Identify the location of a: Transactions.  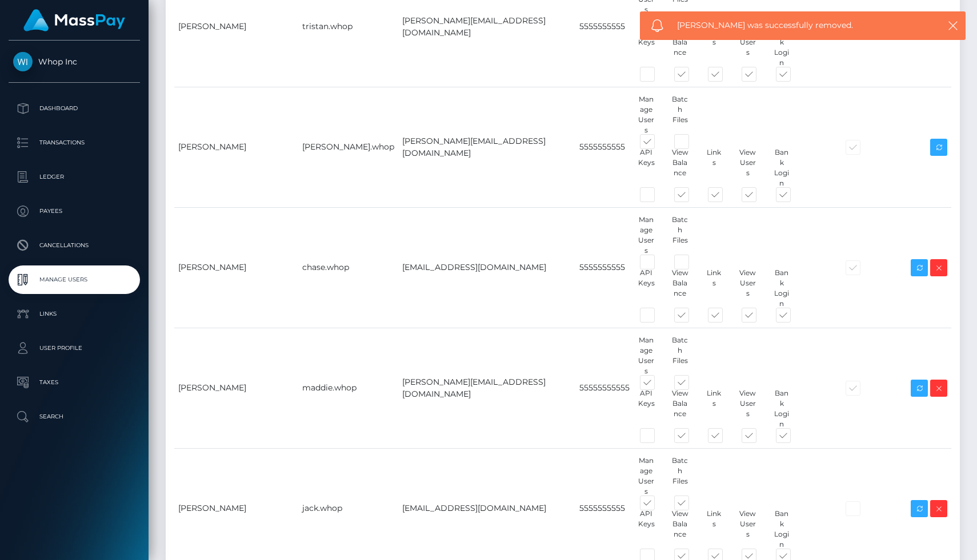
(74, 143).